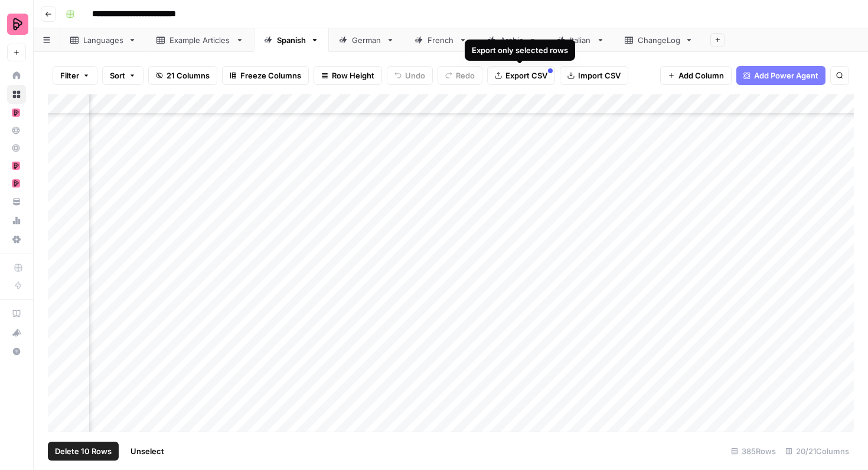 The image size is (868, 470). Describe the element at coordinates (147, 451) in the screenshot. I see `button: Unselect` at that location.